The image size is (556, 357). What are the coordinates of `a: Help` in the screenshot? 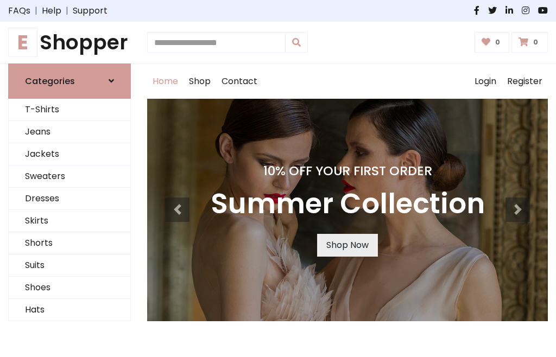 It's located at (52, 11).